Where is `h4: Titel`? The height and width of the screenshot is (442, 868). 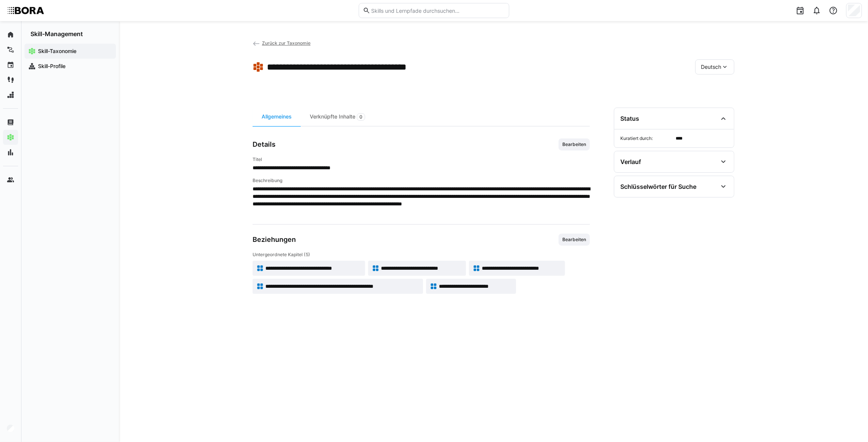
h4: Titel is located at coordinates (421, 160).